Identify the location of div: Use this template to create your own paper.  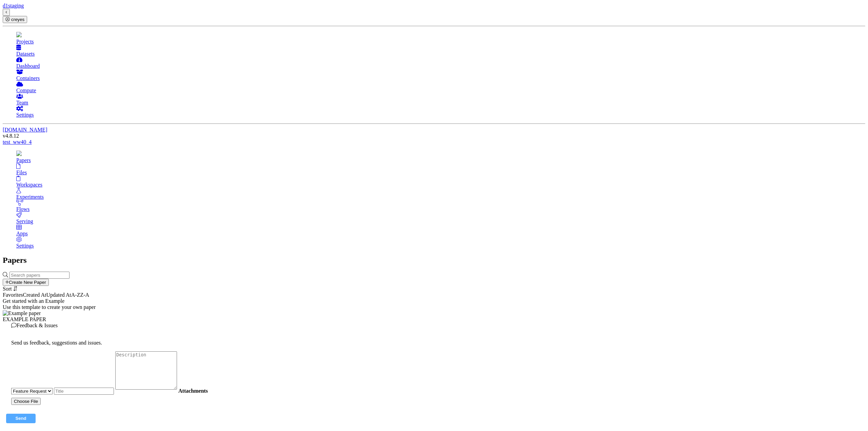
(434, 307).